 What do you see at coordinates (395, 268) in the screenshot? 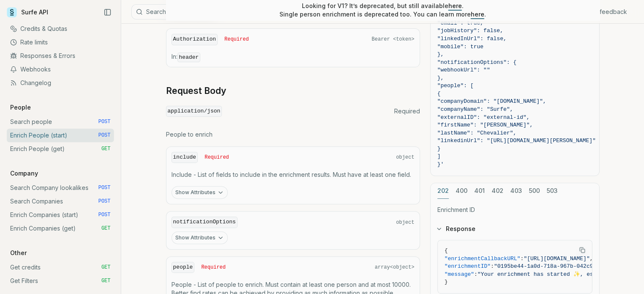
I see `span: array<object>` at bounding box center [395, 268].